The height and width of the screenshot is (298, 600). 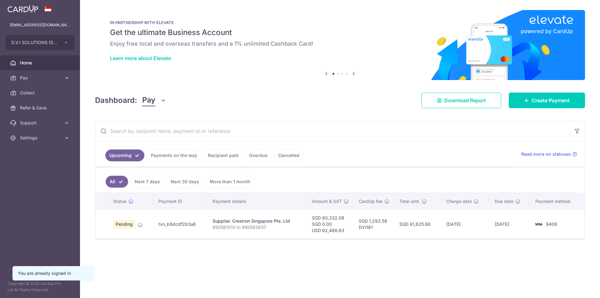 What do you see at coordinates (546, 154) in the screenshot?
I see `span: Read more on statuses` at bounding box center [546, 154].